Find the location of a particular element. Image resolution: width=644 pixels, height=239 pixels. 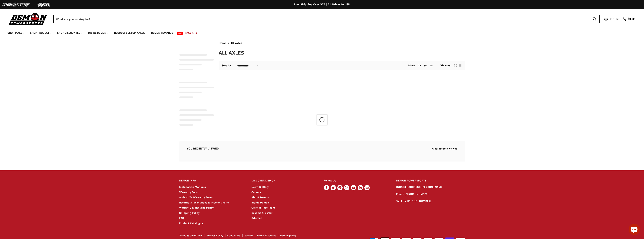

h1: All Axles is located at coordinates (342, 53).